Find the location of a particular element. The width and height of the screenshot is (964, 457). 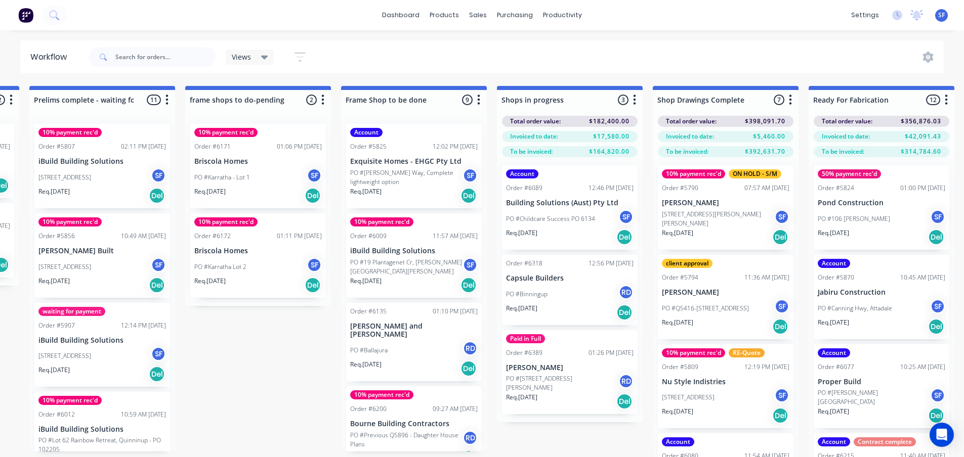

span: $314,784.60 is located at coordinates (921, 152).